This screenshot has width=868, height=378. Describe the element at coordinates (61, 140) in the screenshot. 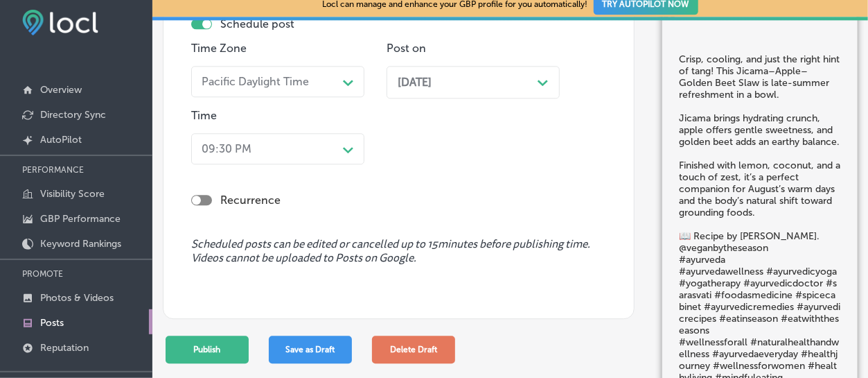

I see `p: AutoPilot` at that location.